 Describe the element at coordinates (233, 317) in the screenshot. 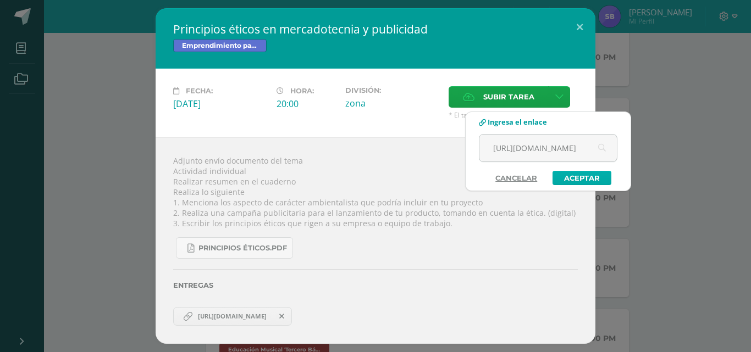

I see `a: https://www.canva.com/design/DAGymM82_P8/lrIjh5cP_xRTUstWvnyH5w/edit?utm_content=DAGymM82_P8&utm_...` at that location.